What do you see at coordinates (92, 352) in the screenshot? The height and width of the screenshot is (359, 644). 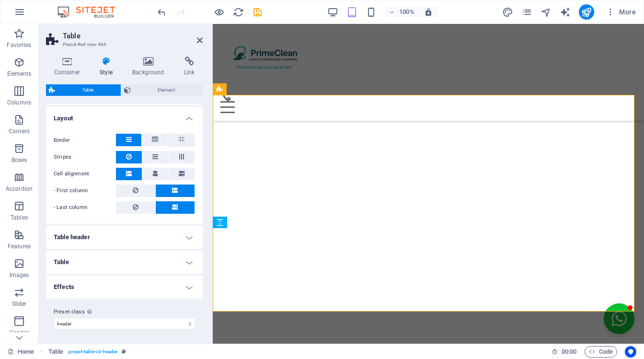 I see `span: . preset-table-v3-header` at bounding box center [92, 352].